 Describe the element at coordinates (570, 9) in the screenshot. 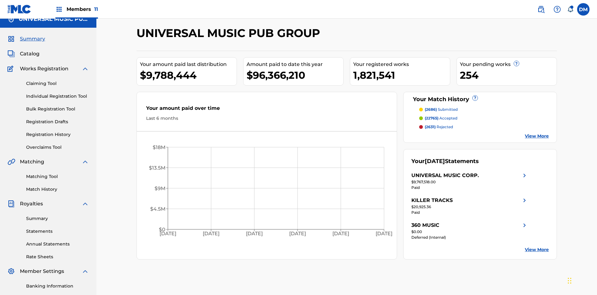

I see `div: Notifications` at that location.